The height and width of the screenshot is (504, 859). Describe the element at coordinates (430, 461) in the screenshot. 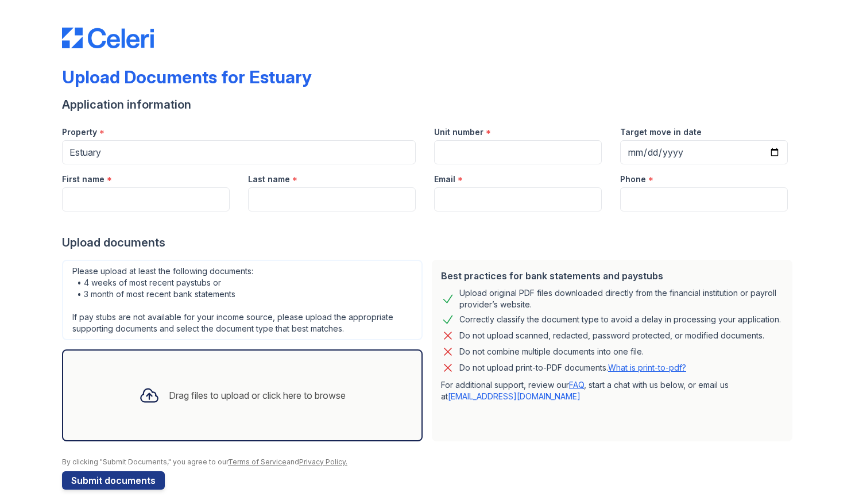

I see `div: By clicking "Submit Documents," you agree to our and` at that location.